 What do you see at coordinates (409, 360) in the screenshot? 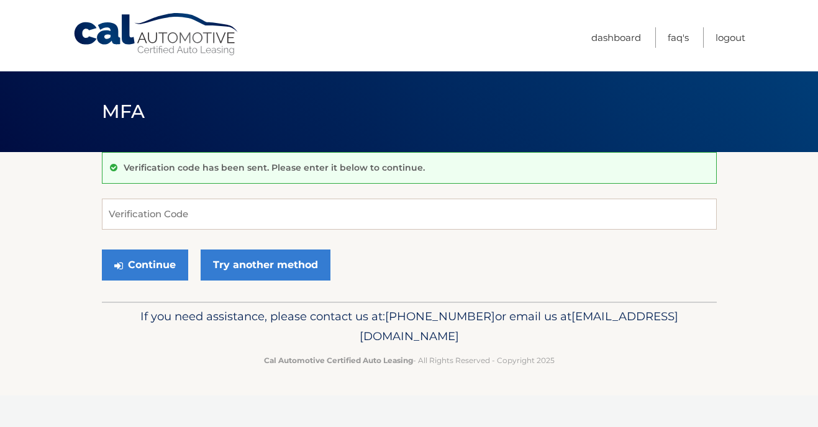
I see `p: - All Rights Reserved - Copyright 2025` at bounding box center [409, 360].